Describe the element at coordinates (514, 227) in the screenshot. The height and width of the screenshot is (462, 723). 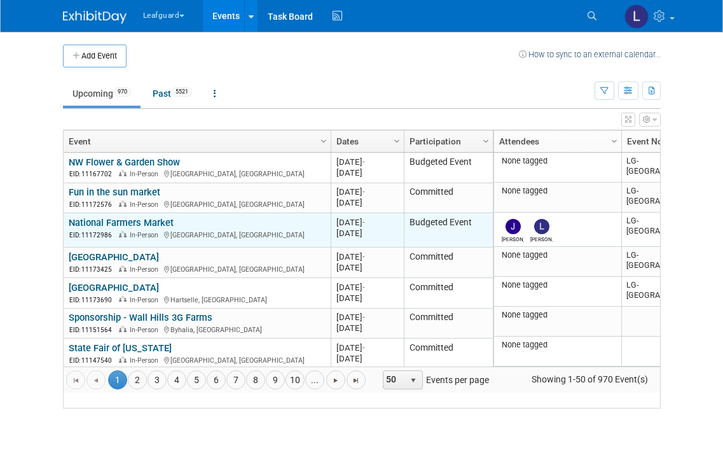
I see `img: Josh Smith` at that location.